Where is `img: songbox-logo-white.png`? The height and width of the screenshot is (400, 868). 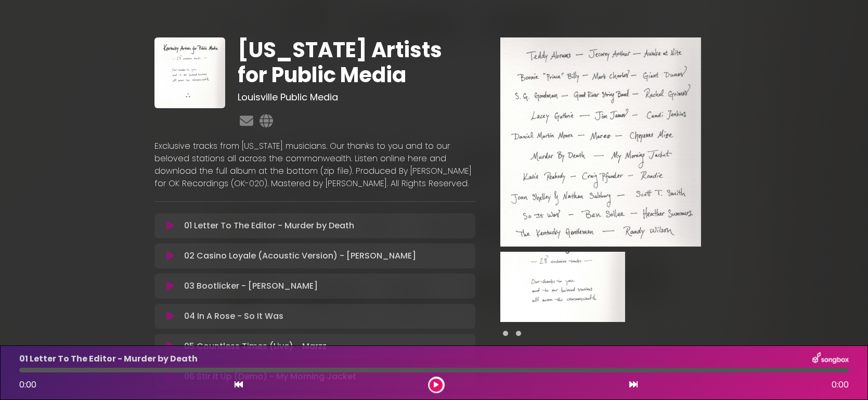 img: songbox-logo-white.png is located at coordinates (831, 359).